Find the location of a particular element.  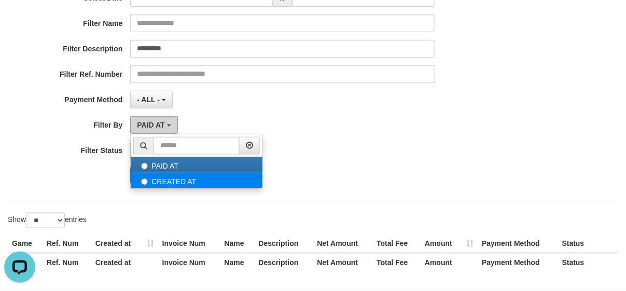

button: PAID AT is located at coordinates (154, 125).